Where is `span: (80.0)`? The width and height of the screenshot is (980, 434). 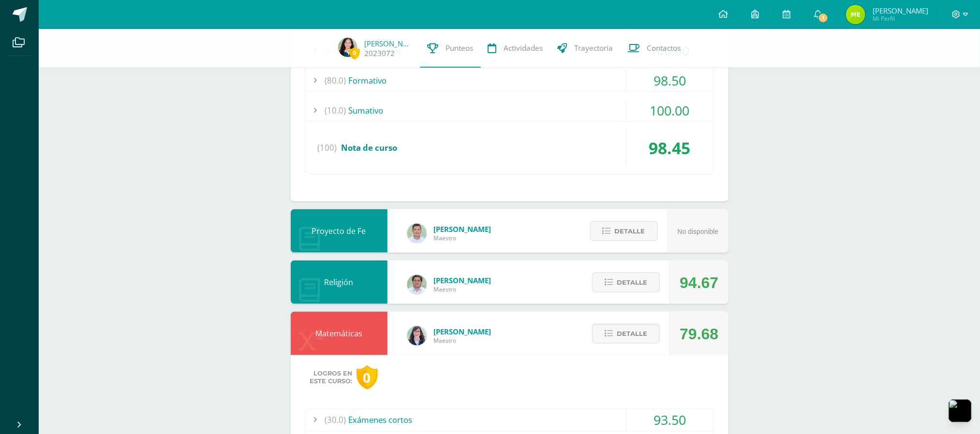 span: (80.0) is located at coordinates (335, 80).